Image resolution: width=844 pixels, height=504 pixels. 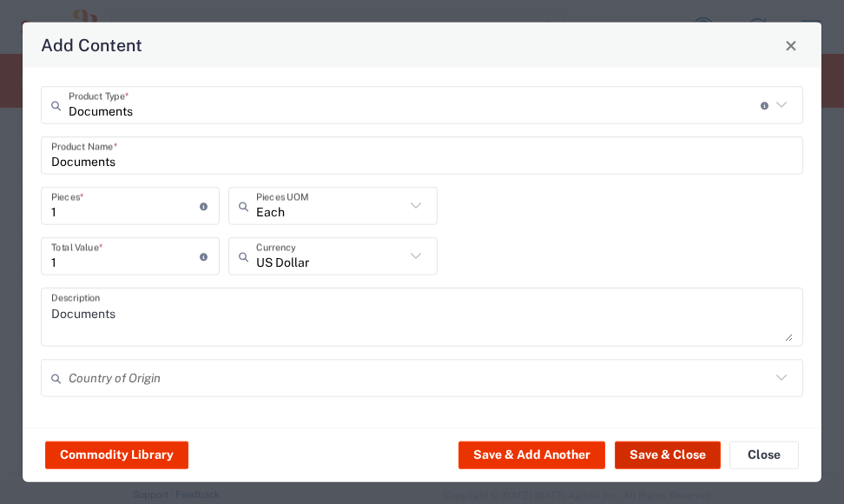 What do you see at coordinates (532, 454) in the screenshot?
I see `button: Save & Add Another` at bounding box center [532, 454].